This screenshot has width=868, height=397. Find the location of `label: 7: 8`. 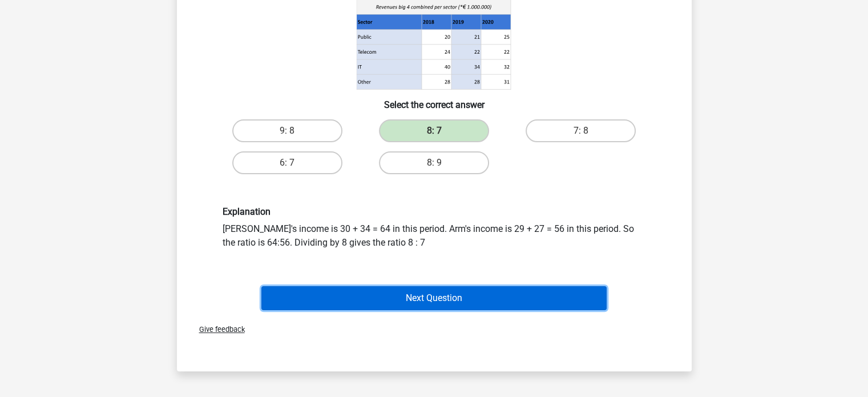

label: 7: 8 is located at coordinates (581, 131).